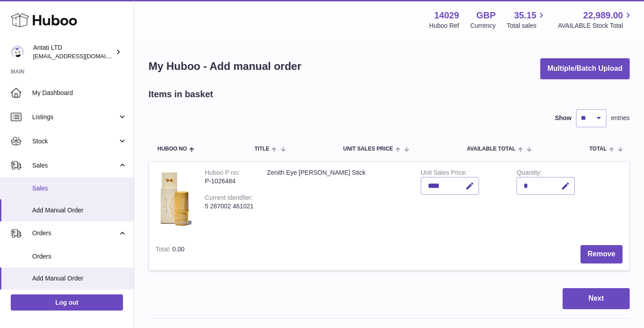 The image size is (644, 328). I want to click on div: Huboo Ref, so click(444, 25).